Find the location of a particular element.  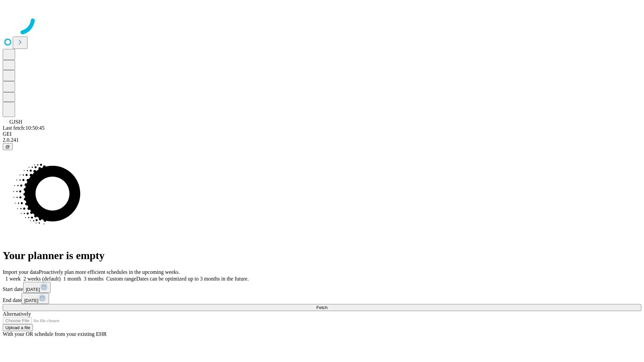

span: Last fetch: 10:50:45 is located at coordinates (23, 128).